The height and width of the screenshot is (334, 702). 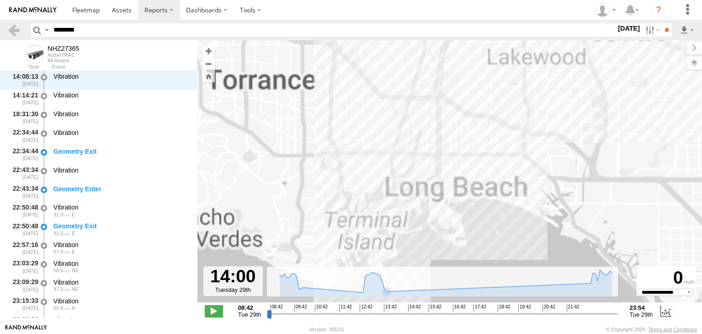 I want to click on span: 09:42, so click(x=301, y=308).